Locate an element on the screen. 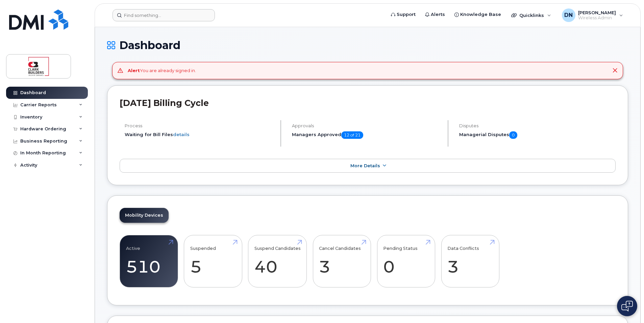 Image resolution: width=644 pixels, height=323 pixels. div: You are already signed in. is located at coordinates (162, 70).